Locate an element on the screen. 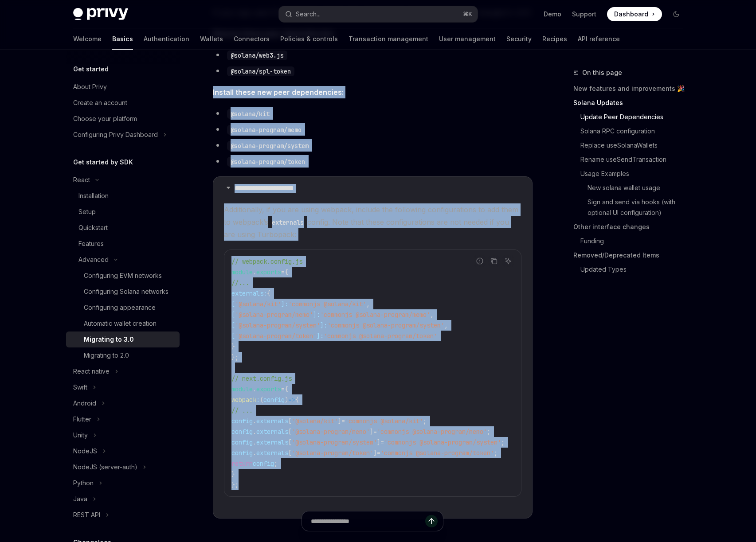 Image resolution: width=756 pixels, height=542 pixels. span: '@solana-program/system' is located at coordinates (334, 442).